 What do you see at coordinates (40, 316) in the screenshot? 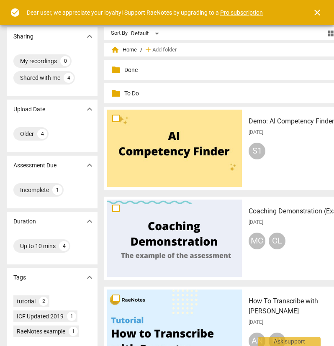
I see `div: ICF Updated 2019` at bounding box center [40, 316].